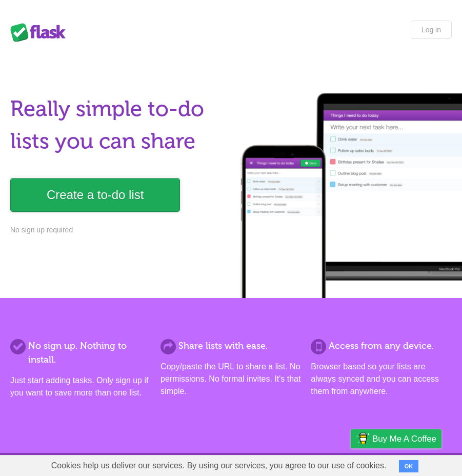  I want to click on h2: No sign up. Nothing to install., so click(81, 353).